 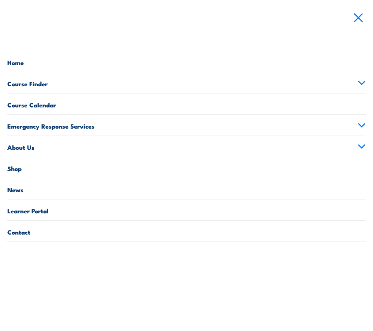 I want to click on a: Contact, so click(x=186, y=231).